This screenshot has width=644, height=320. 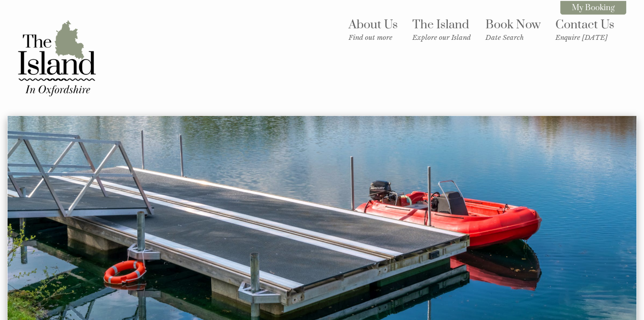 What do you see at coordinates (57, 58) in the screenshot?
I see `img: The Island in Oxfordshire` at bounding box center [57, 58].